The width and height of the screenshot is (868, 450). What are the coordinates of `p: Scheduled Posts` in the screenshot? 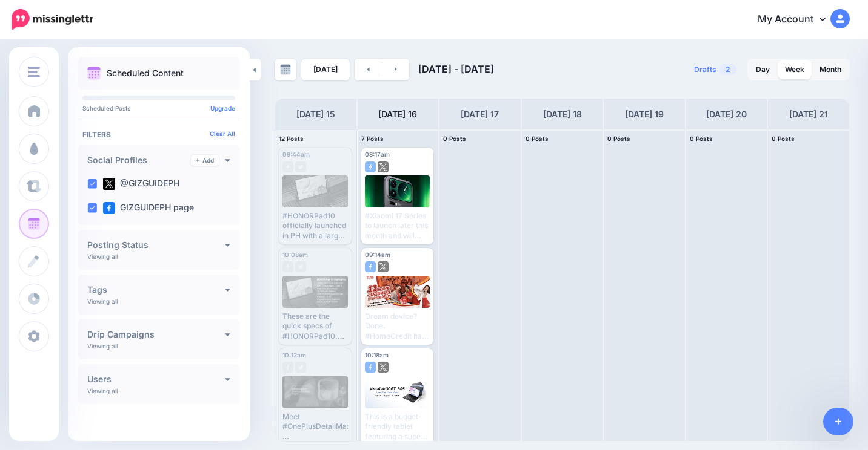 It's located at (159, 109).